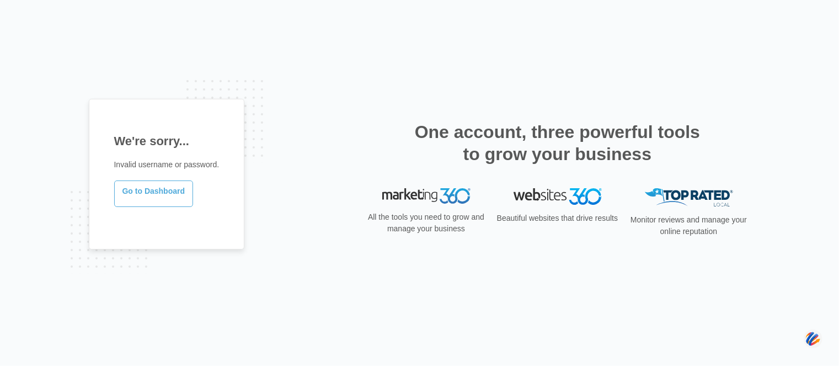 The width and height of the screenshot is (839, 366). Describe the element at coordinates (557, 196) in the screenshot. I see `img: Websites 360` at that location.